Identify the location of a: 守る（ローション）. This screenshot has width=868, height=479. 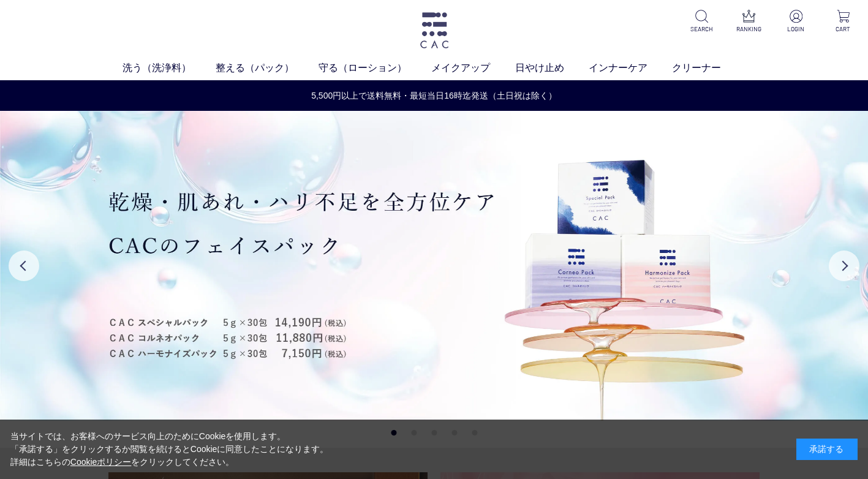
(375, 68).